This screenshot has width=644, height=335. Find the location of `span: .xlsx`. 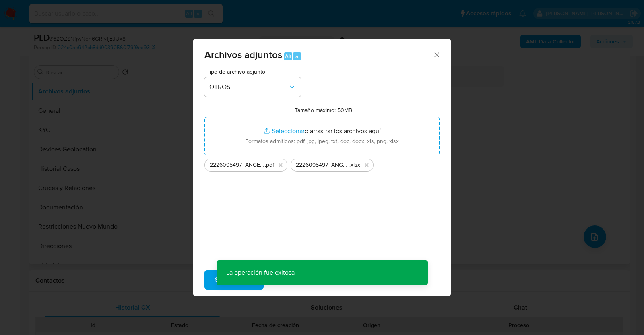

span: .xlsx is located at coordinates (355, 165).